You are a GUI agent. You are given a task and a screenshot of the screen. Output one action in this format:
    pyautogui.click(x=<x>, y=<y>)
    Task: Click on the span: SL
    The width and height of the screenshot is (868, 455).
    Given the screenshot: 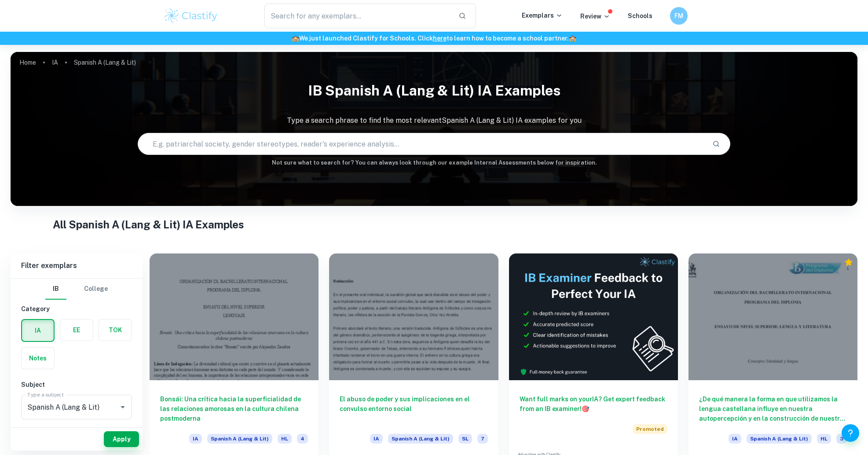 What is the action you would take?
    pyautogui.click(x=465, y=438)
    